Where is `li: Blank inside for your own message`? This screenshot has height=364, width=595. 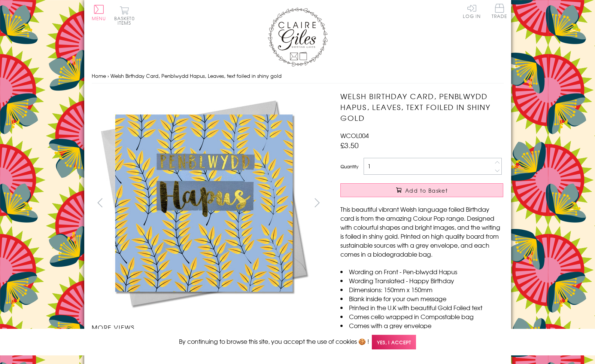 li: Blank inside for your own message is located at coordinates (421, 299).